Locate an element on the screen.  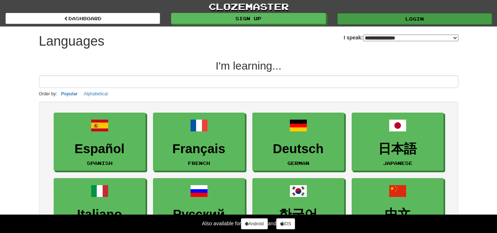
small: Order by: is located at coordinates (48, 94).